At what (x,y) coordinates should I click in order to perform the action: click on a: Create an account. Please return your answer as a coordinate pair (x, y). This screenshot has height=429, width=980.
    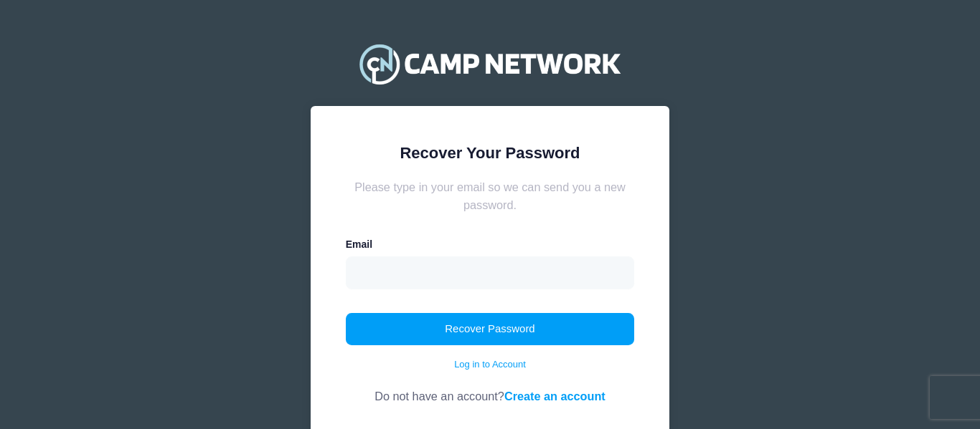
    Looking at the image, I should click on (554, 396).